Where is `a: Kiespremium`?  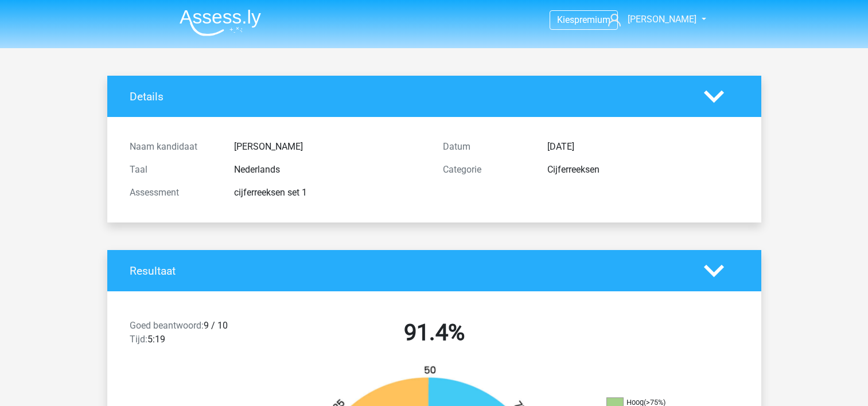 a: Kiespremium is located at coordinates (584, 20).